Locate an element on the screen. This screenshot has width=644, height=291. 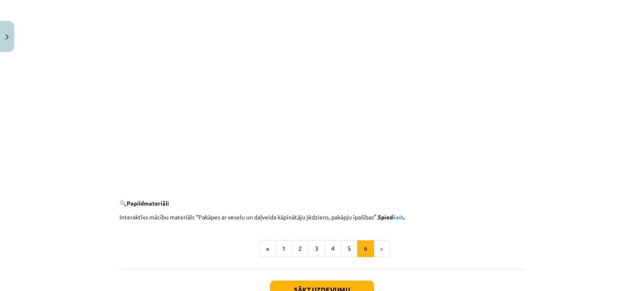
button: 3 is located at coordinates (316, 249).